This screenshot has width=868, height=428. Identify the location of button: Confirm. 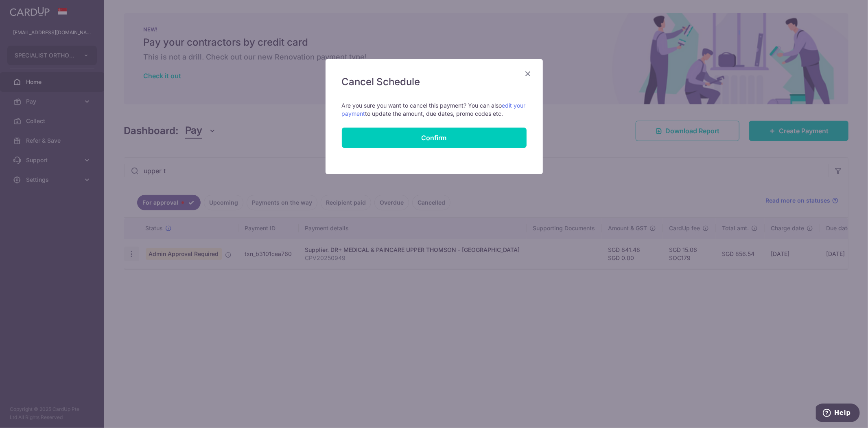
(434, 138).